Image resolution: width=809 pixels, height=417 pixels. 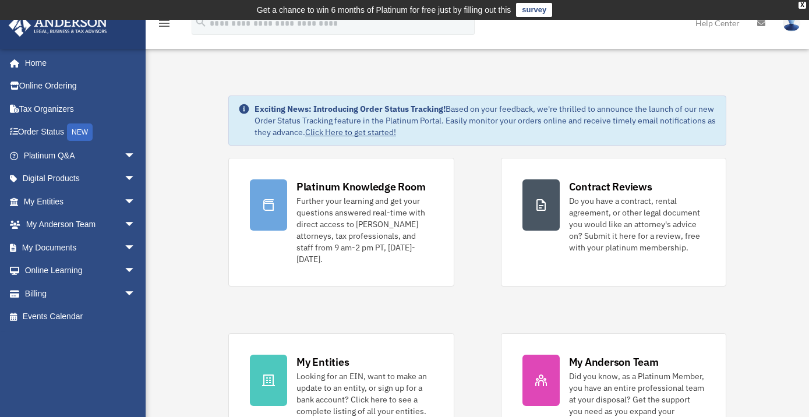 What do you see at coordinates (164, 23) in the screenshot?
I see `i: menu` at bounding box center [164, 23].